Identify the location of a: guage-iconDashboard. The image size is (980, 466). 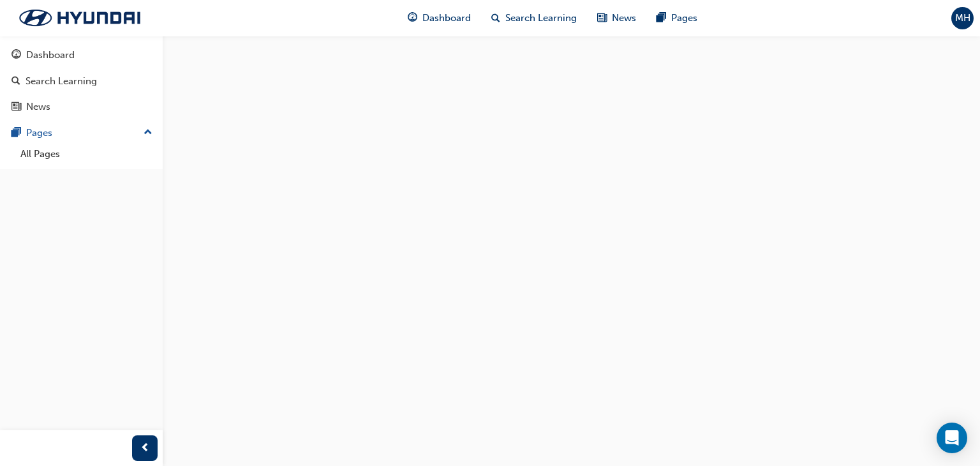
(439, 18).